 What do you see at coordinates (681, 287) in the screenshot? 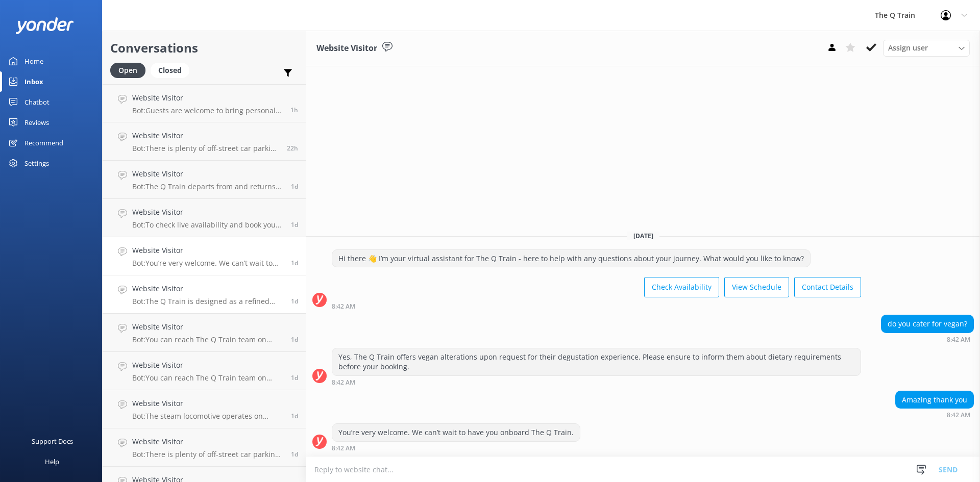
I see `button: Check Availability` at bounding box center [681, 287].